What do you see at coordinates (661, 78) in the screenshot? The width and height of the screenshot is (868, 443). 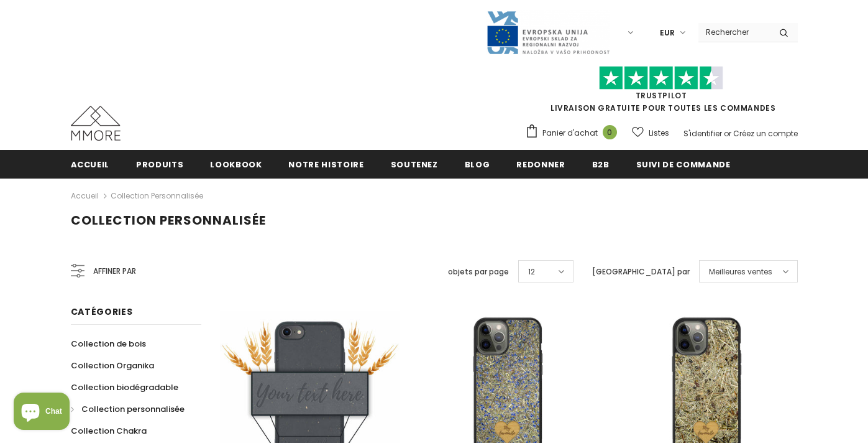 I see `img: Faites confiance aux étoiles pilotes` at bounding box center [661, 78].